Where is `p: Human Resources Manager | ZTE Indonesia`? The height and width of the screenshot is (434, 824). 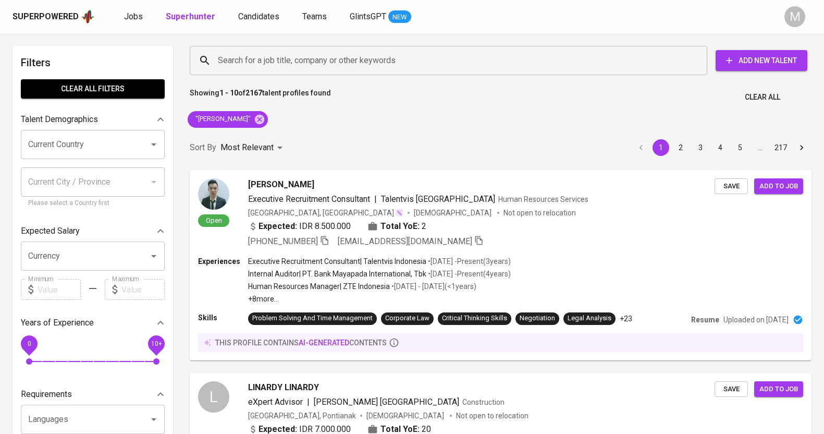
p: Human Resources Manager | ZTE Indonesia is located at coordinates (319, 286).